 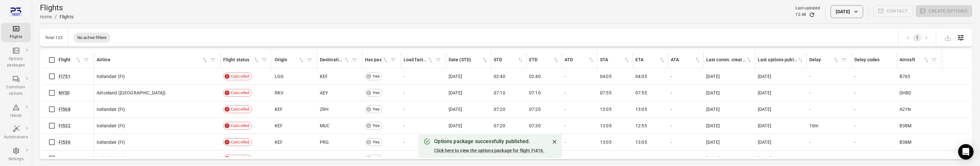 What do you see at coordinates (500, 76) in the screenshot?
I see `span: 02:40` at bounding box center [500, 76].